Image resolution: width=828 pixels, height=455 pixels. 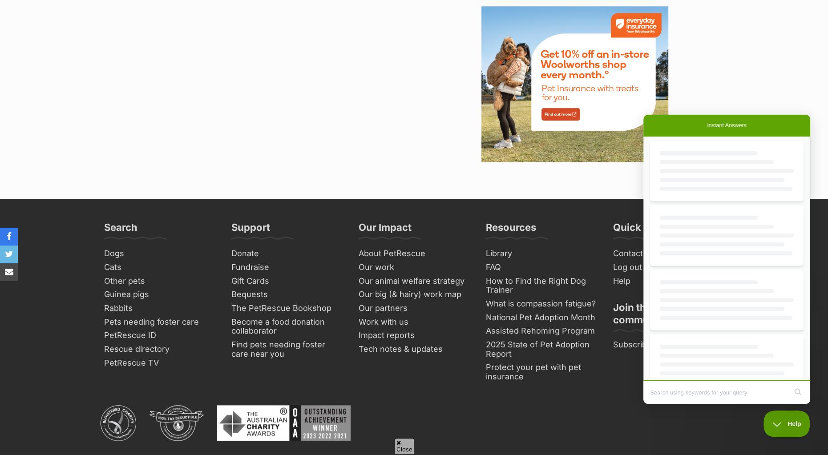 What do you see at coordinates (414, 267) in the screenshot?
I see `a: Our work` at bounding box center [414, 267].